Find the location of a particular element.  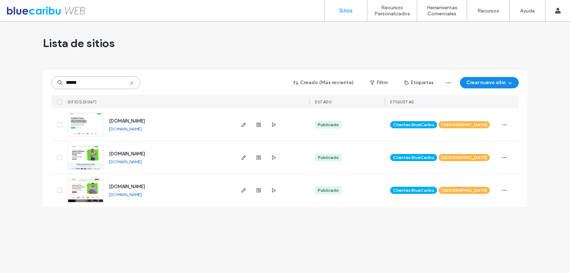

span: ETIQUETAS is located at coordinates (402, 102).